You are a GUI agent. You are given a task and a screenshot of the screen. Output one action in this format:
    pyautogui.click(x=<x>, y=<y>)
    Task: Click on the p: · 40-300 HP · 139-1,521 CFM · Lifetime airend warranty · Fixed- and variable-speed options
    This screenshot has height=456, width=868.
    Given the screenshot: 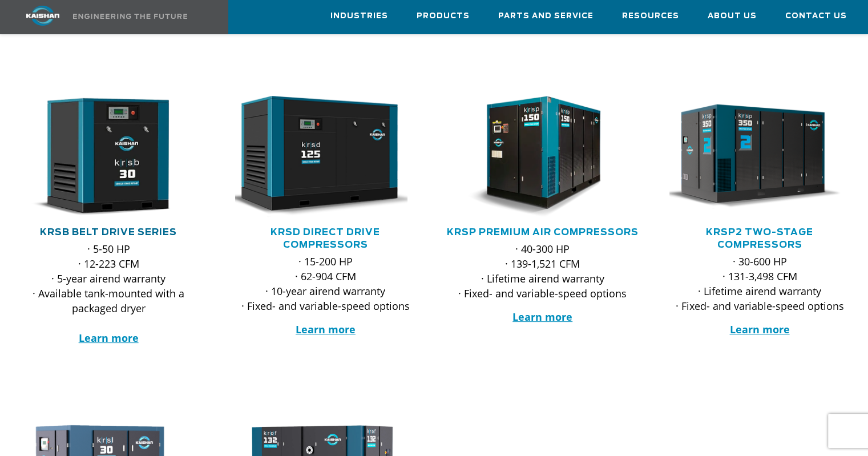 What is the action you would take?
    pyautogui.click(x=543, y=271)
    